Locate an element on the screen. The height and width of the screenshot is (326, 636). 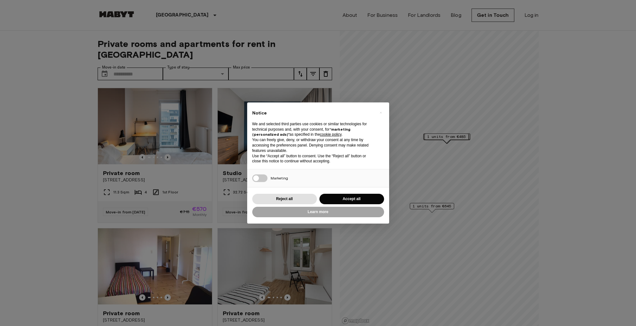
strong: “marketing (personalized ads)” is located at coordinates (301, 132).